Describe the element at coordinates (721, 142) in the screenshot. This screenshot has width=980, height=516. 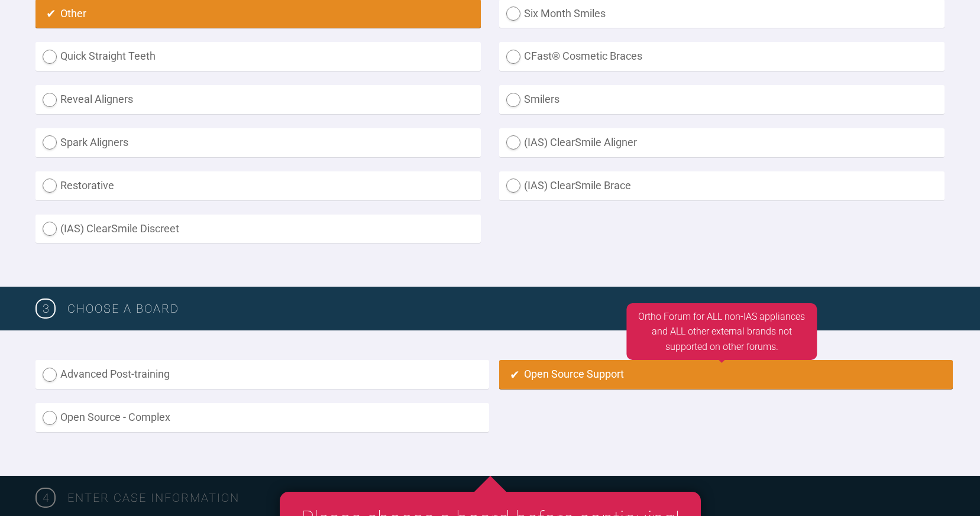
I see `label: (IAS) ClearSmile Aligner` at that location.